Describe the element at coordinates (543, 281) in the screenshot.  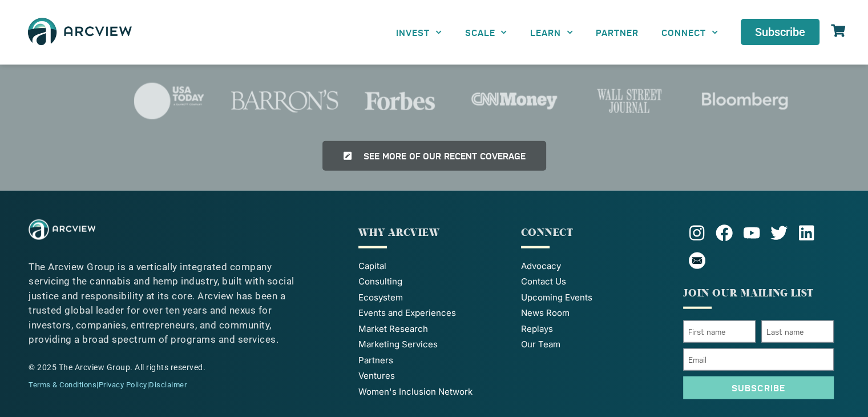
I see `span: Contact Us` at that location.